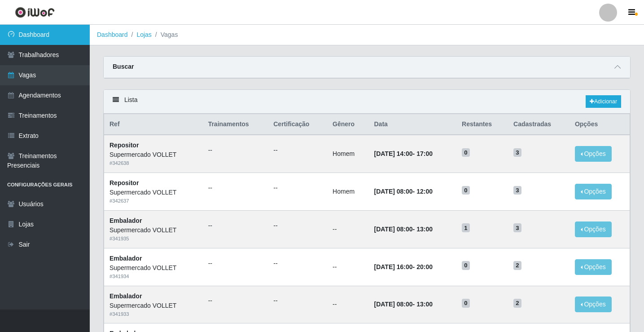 This screenshot has width=644, height=332. What do you see at coordinates (424, 191) in the screenshot?
I see `time: 12:00` at bounding box center [424, 191].